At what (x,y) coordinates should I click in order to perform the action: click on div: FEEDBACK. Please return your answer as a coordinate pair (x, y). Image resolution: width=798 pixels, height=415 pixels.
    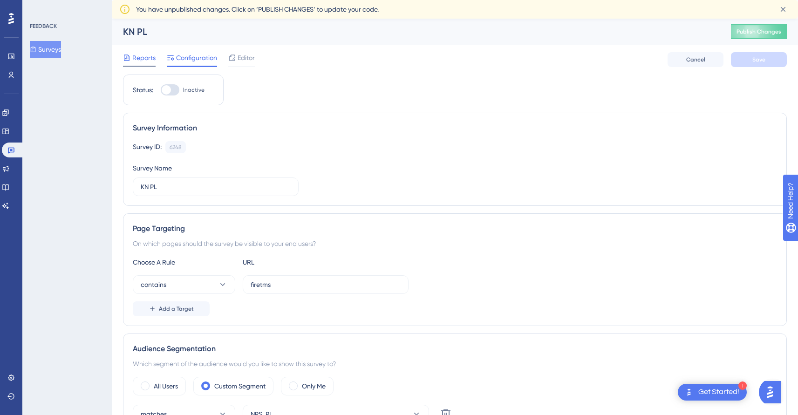
    Looking at the image, I should click on (43, 26).